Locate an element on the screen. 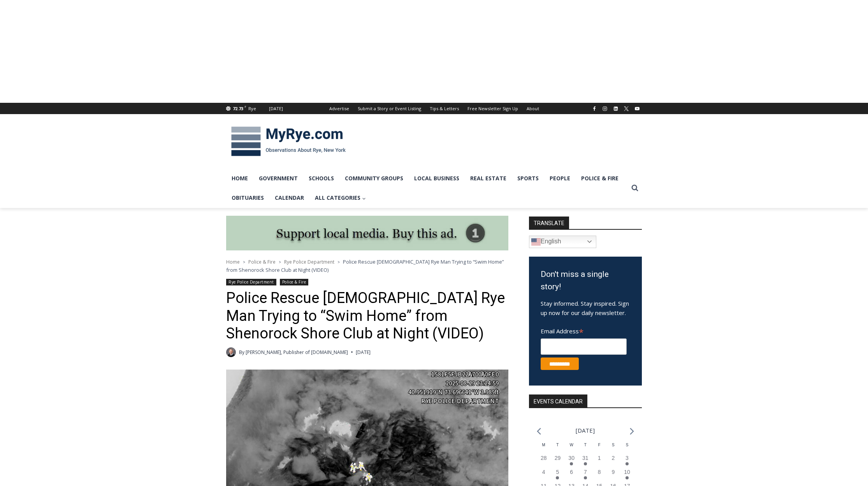 The image size is (868, 486). button: 6 is located at coordinates (571, 475).